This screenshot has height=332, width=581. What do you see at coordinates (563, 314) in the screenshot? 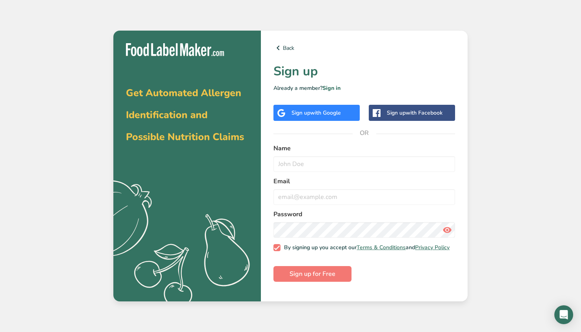
I see `div: Open Intercom Messenger` at bounding box center [563, 314].